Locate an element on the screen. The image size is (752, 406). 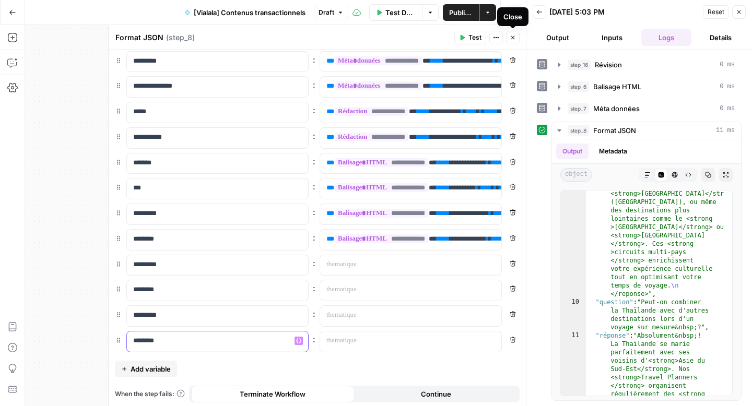
span: Reset is located at coordinates (716, 12).